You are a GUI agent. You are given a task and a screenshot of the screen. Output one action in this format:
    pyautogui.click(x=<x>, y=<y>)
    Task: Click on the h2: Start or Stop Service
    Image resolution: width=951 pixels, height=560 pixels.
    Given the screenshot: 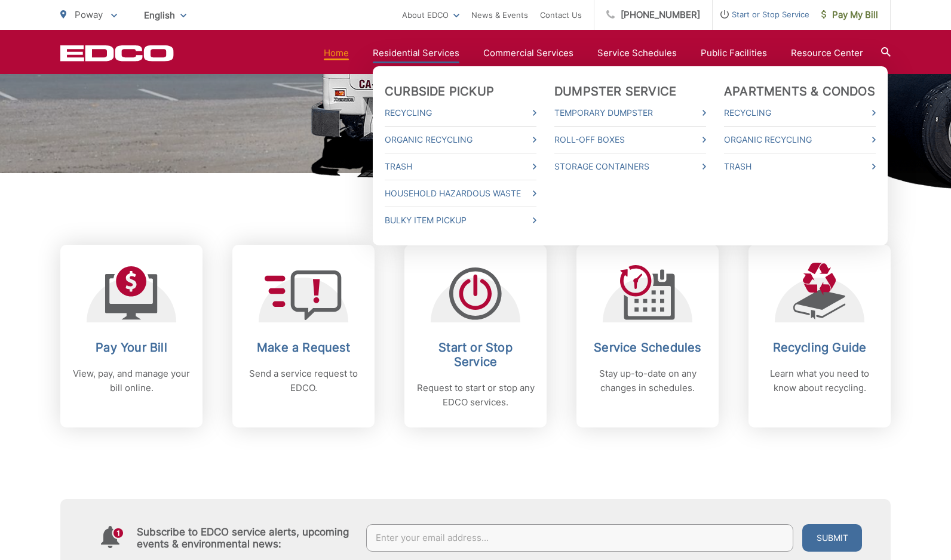 What is the action you would take?
    pyautogui.click(x=475, y=355)
    